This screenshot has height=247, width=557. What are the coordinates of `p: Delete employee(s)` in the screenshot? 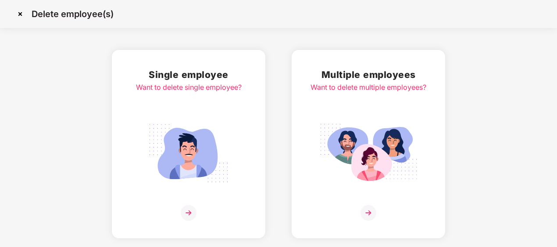 It's located at (72, 14).